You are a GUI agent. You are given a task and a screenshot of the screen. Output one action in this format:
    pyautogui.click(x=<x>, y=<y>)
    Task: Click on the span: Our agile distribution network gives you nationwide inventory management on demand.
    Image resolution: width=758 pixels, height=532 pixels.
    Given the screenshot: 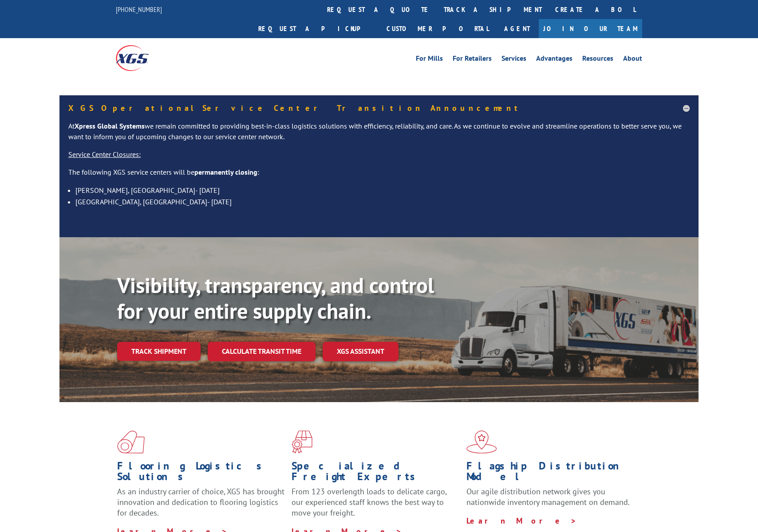 What is the action you would take?
    pyautogui.click(x=548, y=496)
    